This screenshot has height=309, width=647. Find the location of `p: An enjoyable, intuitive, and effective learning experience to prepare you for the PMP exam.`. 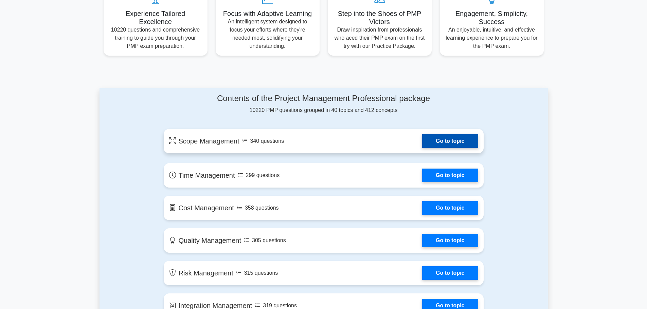

p: An enjoyable, intuitive, and effective learning experience to prepare you for the PMP exam. is located at coordinates (492, 38).